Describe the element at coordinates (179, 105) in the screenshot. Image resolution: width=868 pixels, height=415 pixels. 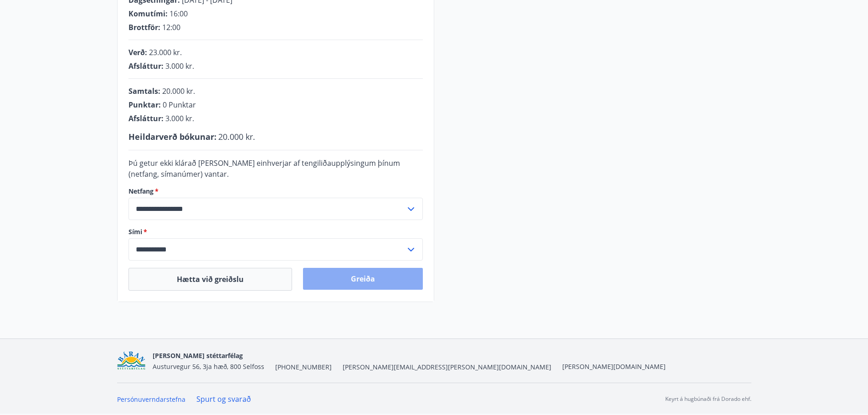
I see `span: 0 Punktar` at that location.